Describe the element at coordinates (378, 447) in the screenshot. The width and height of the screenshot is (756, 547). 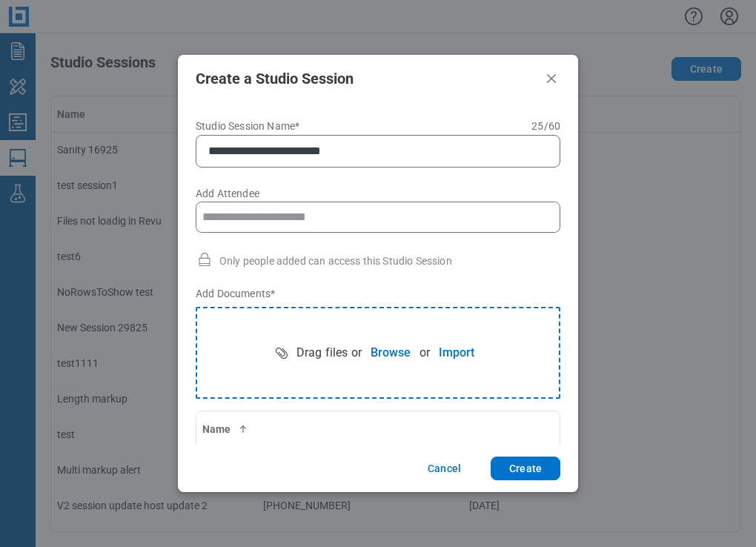
I see `table: bb-data-table` at that location.